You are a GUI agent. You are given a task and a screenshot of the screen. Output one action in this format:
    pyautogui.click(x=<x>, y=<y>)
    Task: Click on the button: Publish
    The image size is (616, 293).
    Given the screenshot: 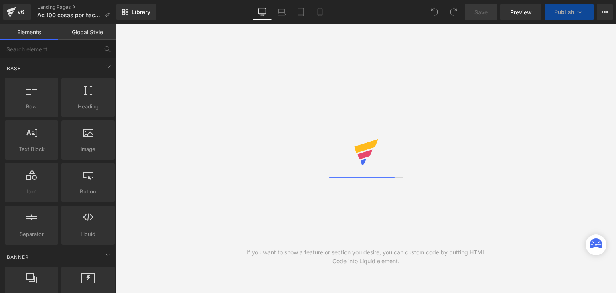 What is the action you would take?
    pyautogui.click(x=569, y=12)
    